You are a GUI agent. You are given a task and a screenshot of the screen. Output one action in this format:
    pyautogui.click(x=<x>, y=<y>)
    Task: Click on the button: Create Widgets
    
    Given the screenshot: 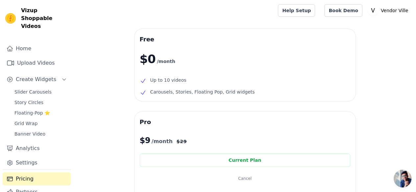 What is the action you would take?
    pyautogui.click(x=37, y=80)
    